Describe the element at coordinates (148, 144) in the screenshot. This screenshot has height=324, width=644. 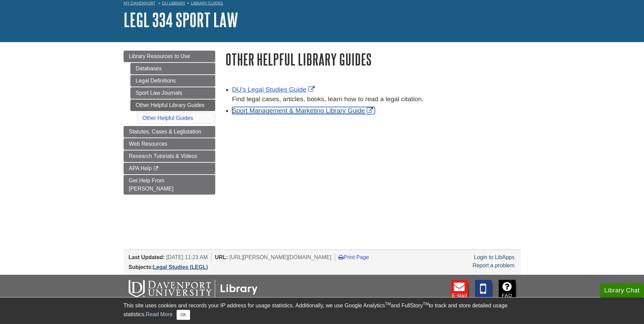
I see `span: Web Resources` at that location.